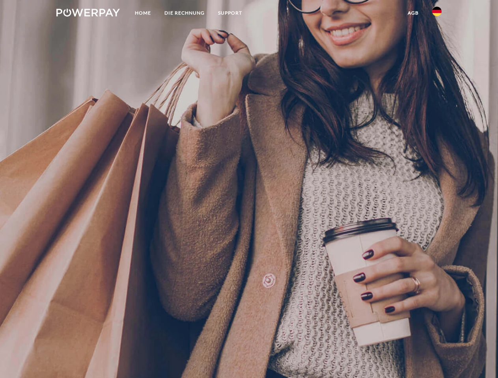 This screenshot has height=378, width=498. I want to click on a: agb, so click(413, 13).